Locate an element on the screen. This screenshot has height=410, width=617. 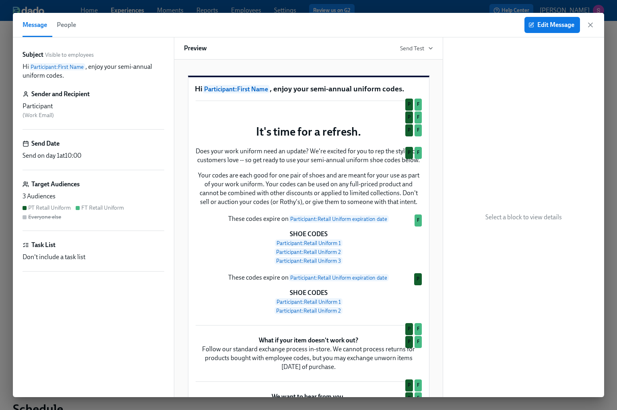
div: FT Retail Uniform is located at coordinates (103, 208).